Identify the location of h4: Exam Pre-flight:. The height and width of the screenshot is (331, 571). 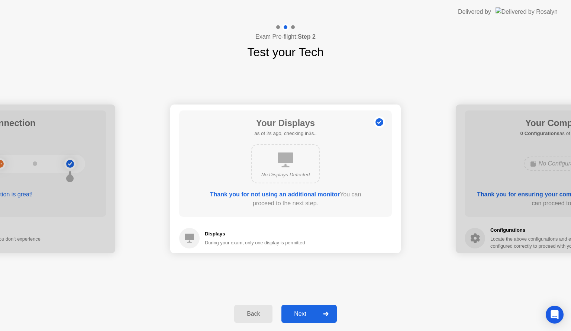
(286, 37).